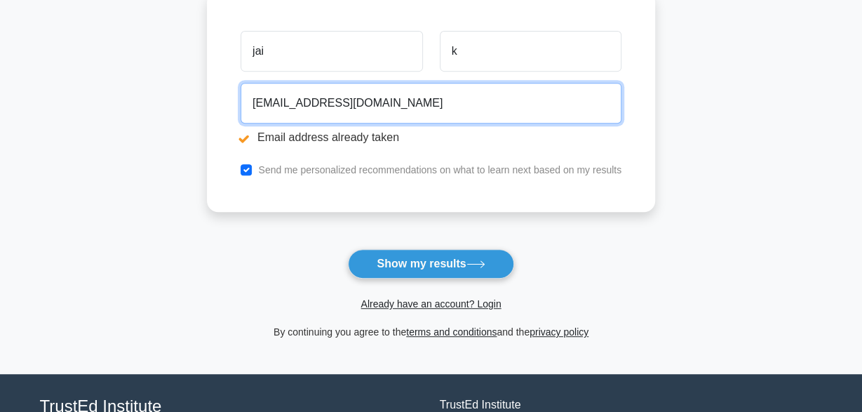 Image resolution: width=862 pixels, height=412 pixels. What do you see at coordinates (331, 51) in the screenshot?
I see `input: First name` at bounding box center [331, 51].